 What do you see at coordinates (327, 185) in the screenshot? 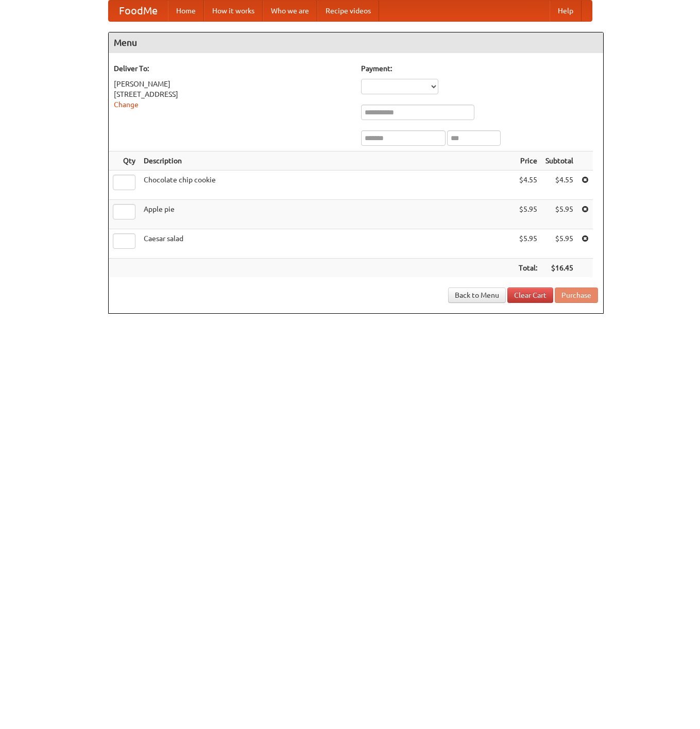
I see `td: Chocolate chip cookie` at bounding box center [327, 185].